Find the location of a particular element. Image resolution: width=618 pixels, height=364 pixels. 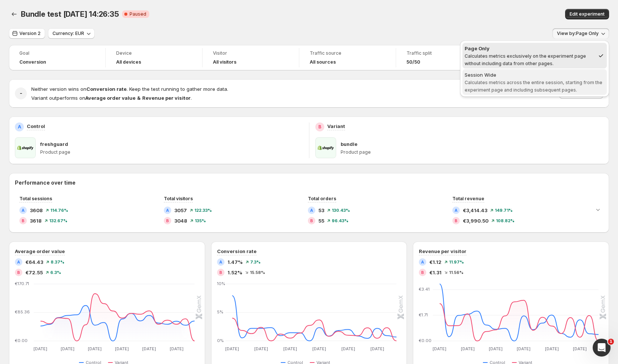

span: 3057 is located at coordinates (181, 210).